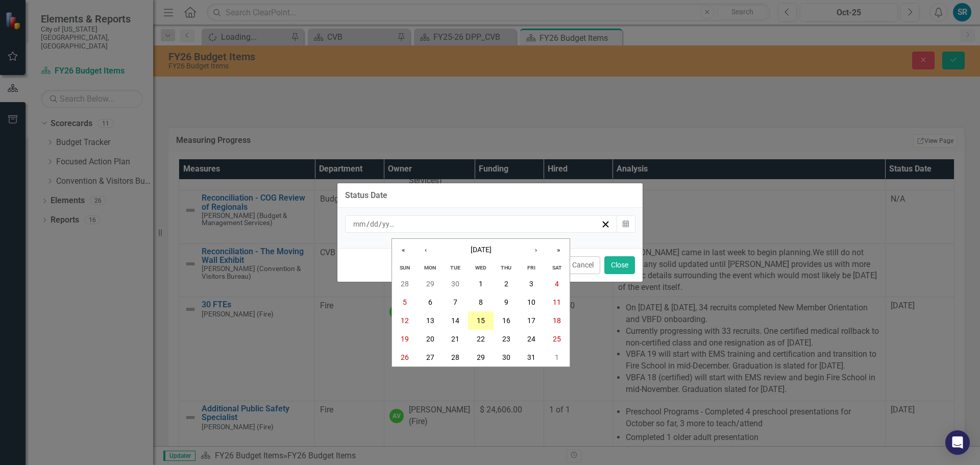  What do you see at coordinates (430, 302) in the screenshot?
I see `abbr: October 6, 2025` at bounding box center [430, 302].